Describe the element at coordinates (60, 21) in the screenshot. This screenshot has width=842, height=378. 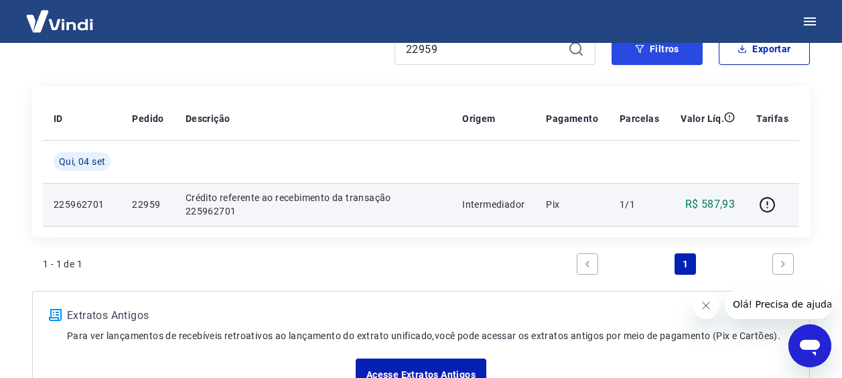
I see `img: Vindi` at that location.